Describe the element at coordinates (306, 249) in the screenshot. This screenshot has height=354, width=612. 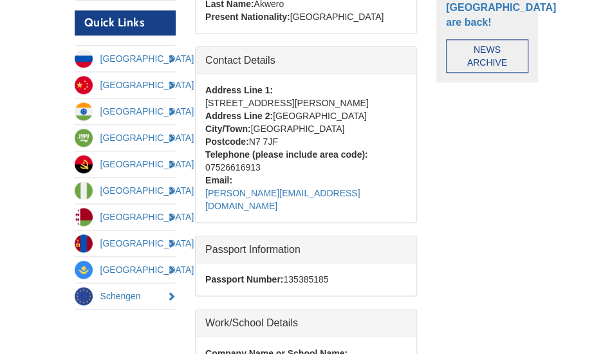
I see `a: Passport Information` at that location.